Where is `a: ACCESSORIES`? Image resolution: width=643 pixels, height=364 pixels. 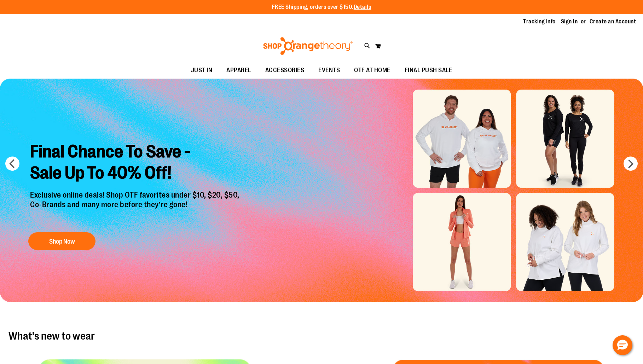 a: ACCESSORIES is located at coordinates (285, 70).